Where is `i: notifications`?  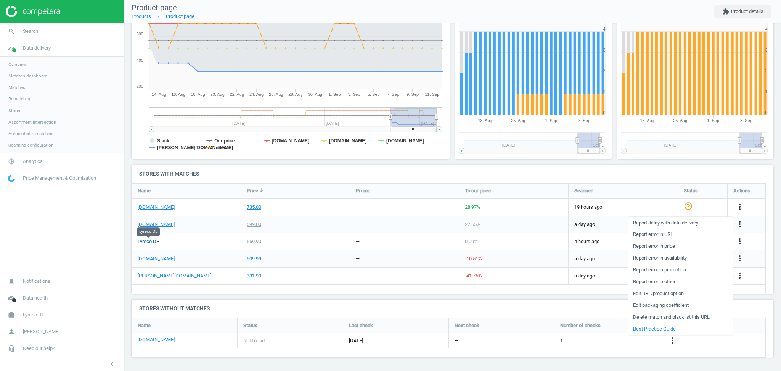
i: notifications is located at coordinates (11, 281).